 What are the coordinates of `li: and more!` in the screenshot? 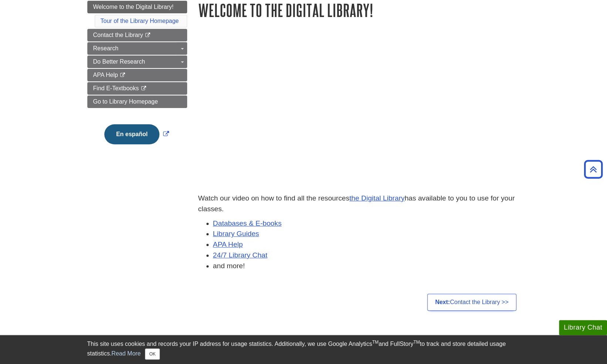 It's located at (367, 266).